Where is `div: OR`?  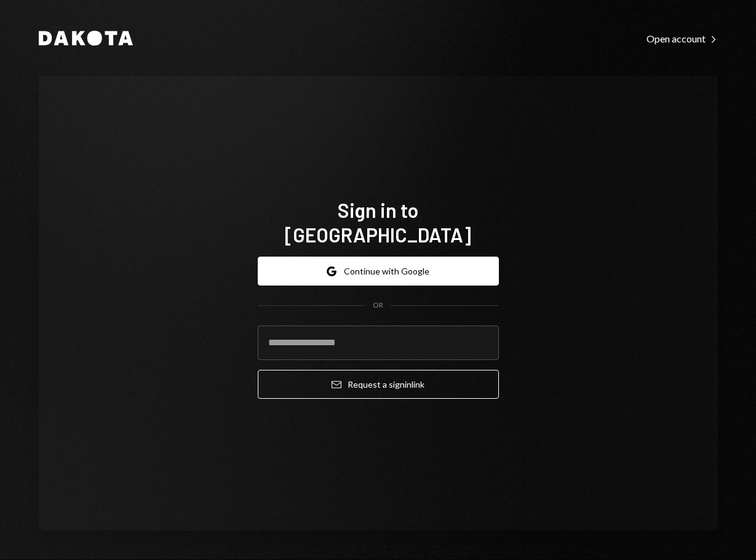
div: OR is located at coordinates (378, 305).